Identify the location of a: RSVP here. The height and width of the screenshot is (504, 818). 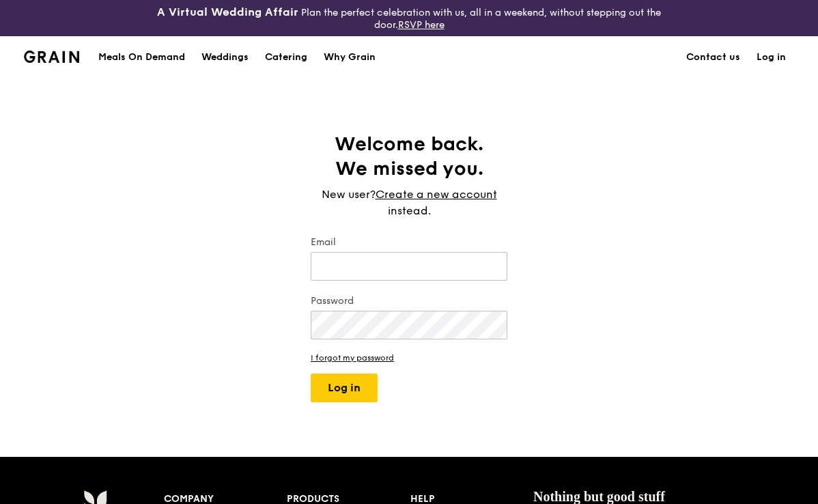
(421, 24).